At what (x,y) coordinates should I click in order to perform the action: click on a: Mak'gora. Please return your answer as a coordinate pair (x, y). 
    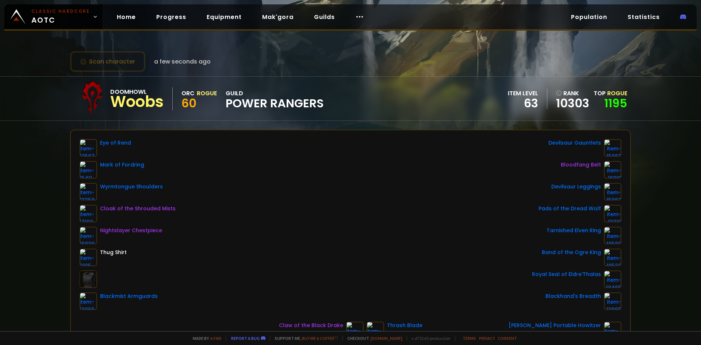
    Looking at the image, I should click on (278, 17).